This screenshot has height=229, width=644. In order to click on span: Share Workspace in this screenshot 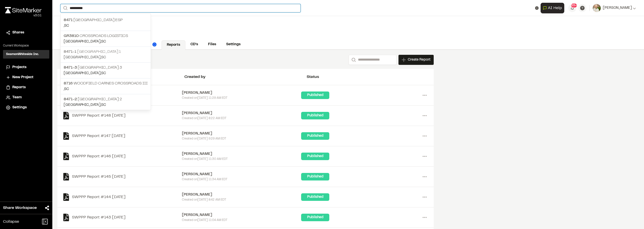, I will do `click(20, 208)`.